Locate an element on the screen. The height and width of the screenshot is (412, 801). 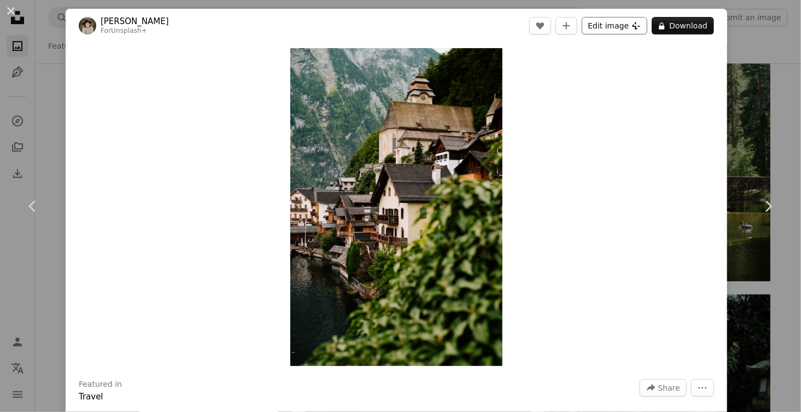
div: For is located at coordinates (135, 31).